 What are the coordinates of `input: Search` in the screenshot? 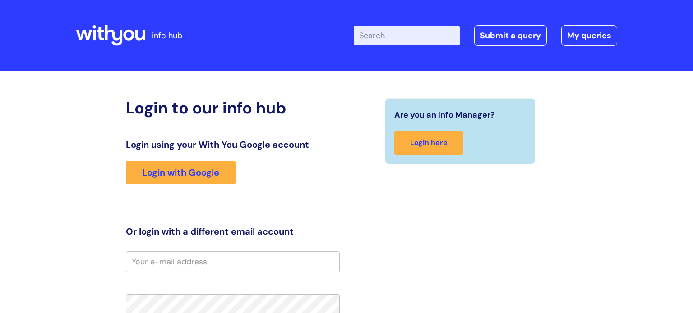 It's located at (406, 36).